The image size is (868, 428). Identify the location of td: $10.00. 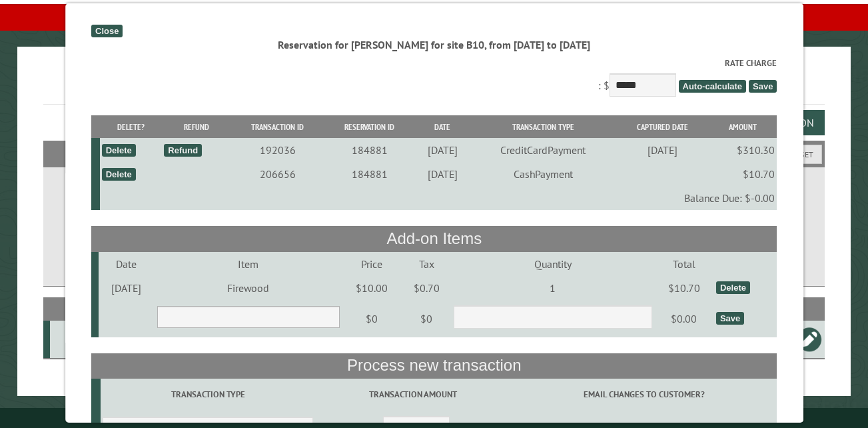
(372, 288).